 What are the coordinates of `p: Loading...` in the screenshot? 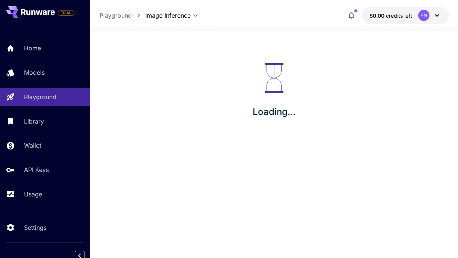 It's located at (274, 112).